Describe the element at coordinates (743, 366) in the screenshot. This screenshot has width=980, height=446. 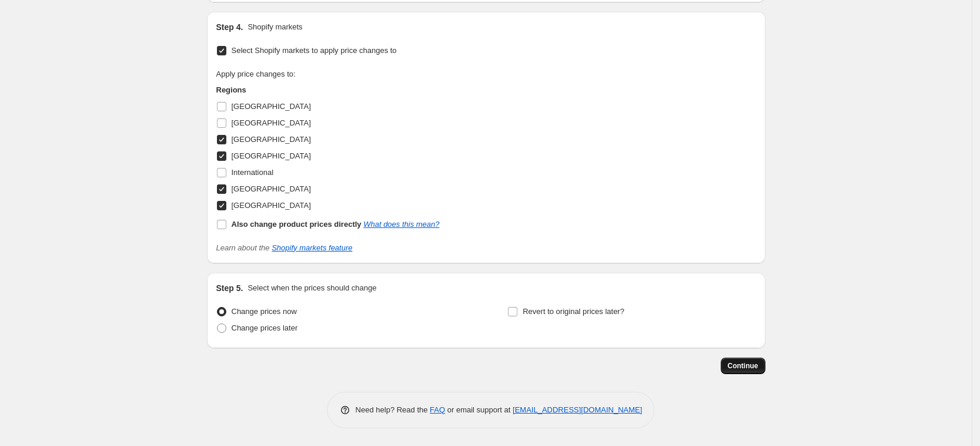
I see `span: Continue` at that location.